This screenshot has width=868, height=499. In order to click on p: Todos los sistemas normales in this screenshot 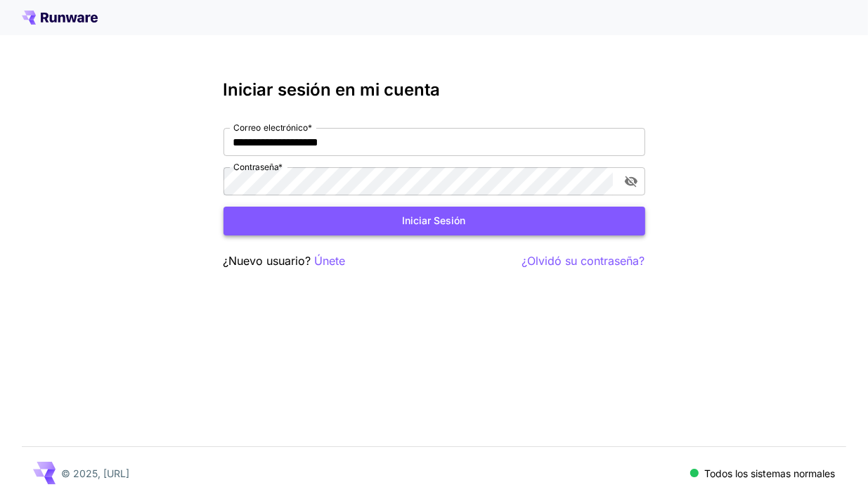, I will do `click(770, 473)`.